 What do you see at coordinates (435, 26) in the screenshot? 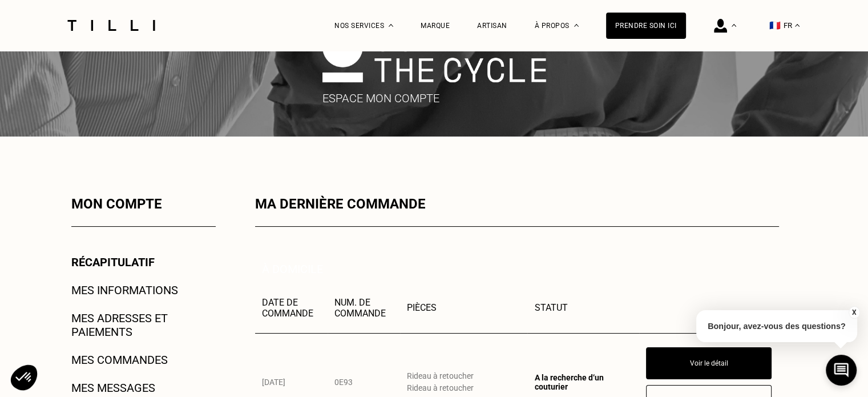
I see `div: Marque` at bounding box center [435, 26].